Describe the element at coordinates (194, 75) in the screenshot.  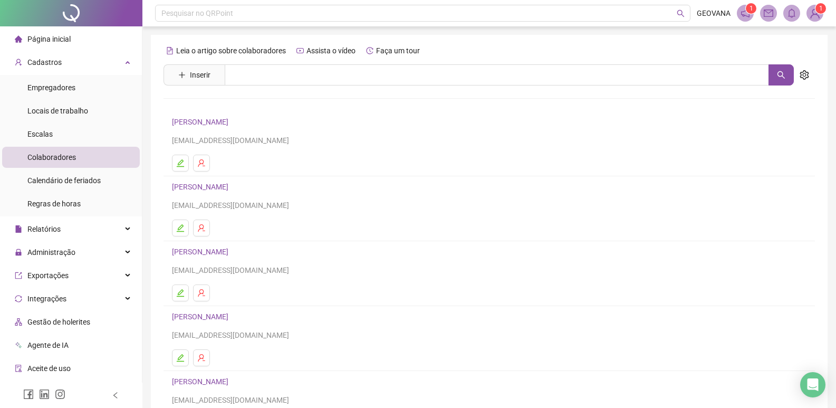
I see `button: Inserir` at that location.